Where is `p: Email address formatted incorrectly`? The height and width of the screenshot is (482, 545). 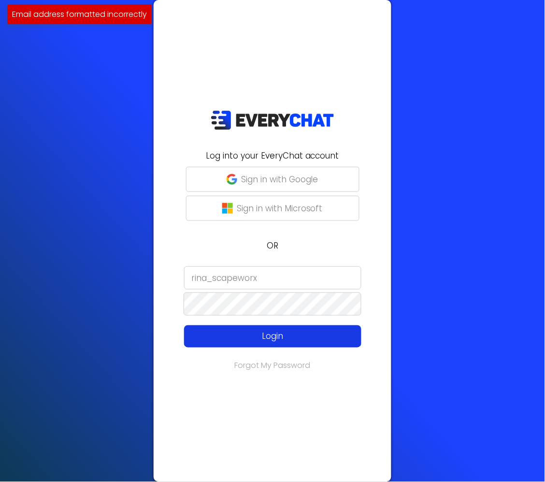
p: Email address formatted incorrectly is located at coordinates (79, 14).